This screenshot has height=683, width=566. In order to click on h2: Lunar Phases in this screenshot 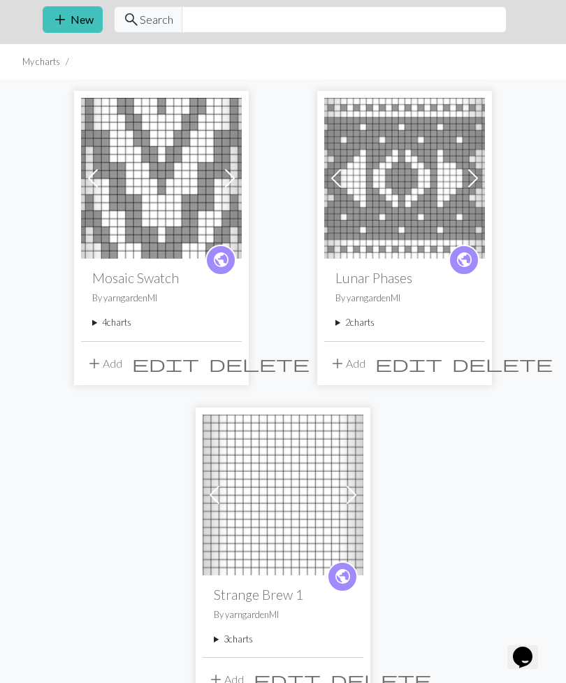, I will do `click(405, 278)`.